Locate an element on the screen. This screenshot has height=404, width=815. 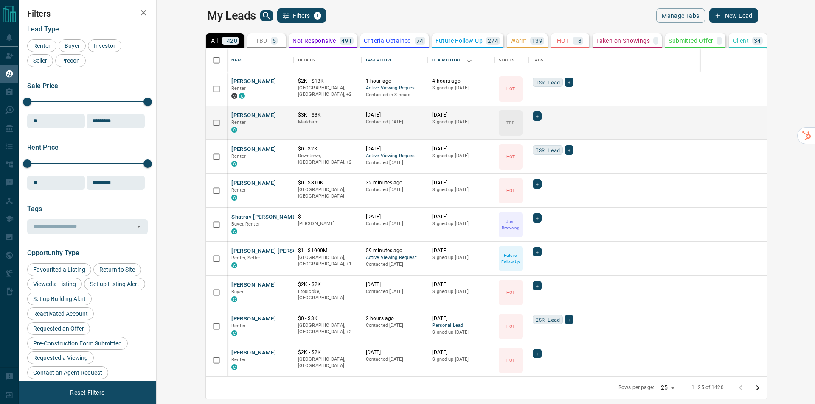
p: $0 - $3K is located at coordinates (328, 319).